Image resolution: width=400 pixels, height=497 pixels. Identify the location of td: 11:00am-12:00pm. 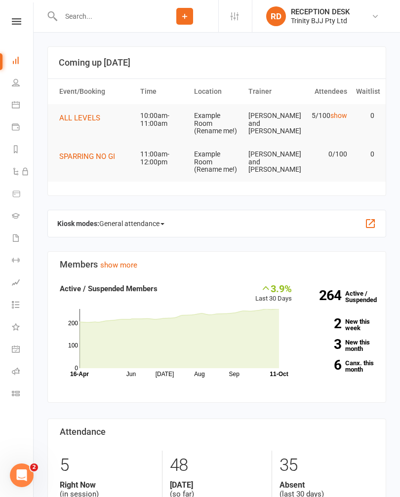
(162, 158).